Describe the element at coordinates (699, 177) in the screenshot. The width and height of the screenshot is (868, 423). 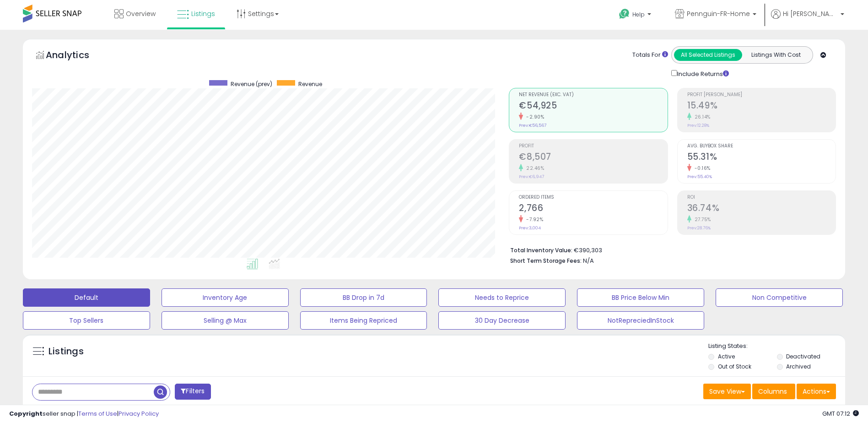
I see `small: Prev: 55.40%` at that location.